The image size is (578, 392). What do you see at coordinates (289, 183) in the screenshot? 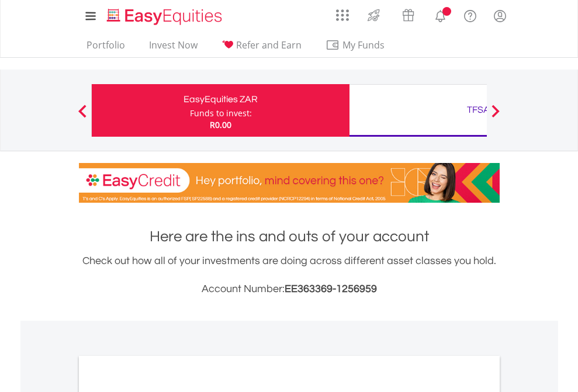
I see `img: EasyCredit Promotion Banner` at bounding box center [289, 183].